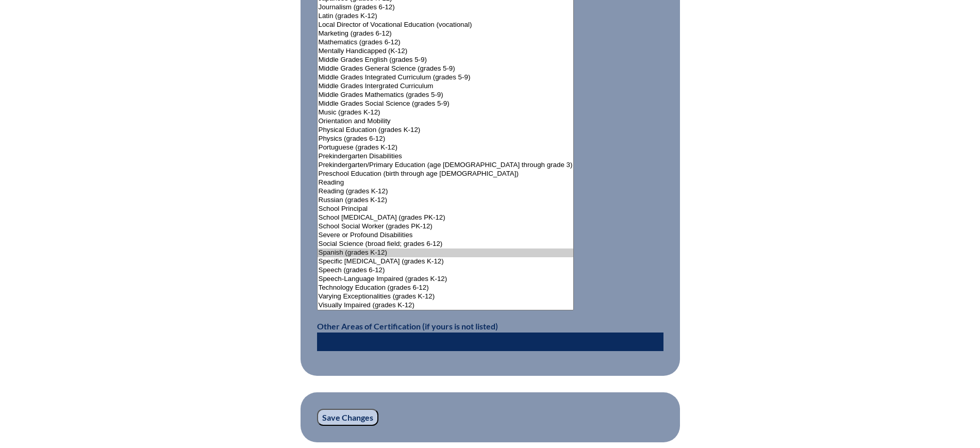 The image size is (980, 448). Describe the element at coordinates (445, 60) in the screenshot. I see `option: Middle Grades English (grades 5-9)` at that location.